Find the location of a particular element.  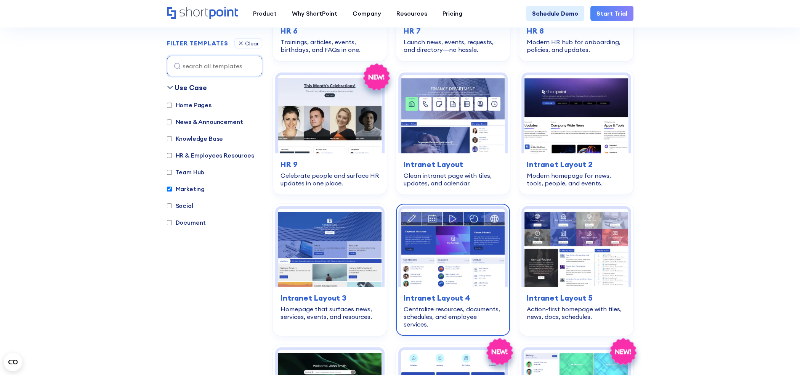

input: Knowledge Base is located at coordinates (169, 138).